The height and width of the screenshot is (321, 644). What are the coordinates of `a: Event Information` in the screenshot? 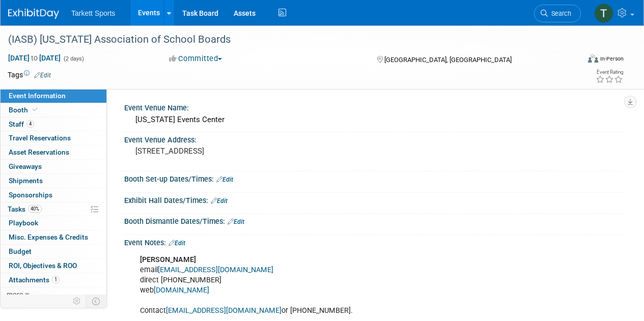 It's located at (53, 96).